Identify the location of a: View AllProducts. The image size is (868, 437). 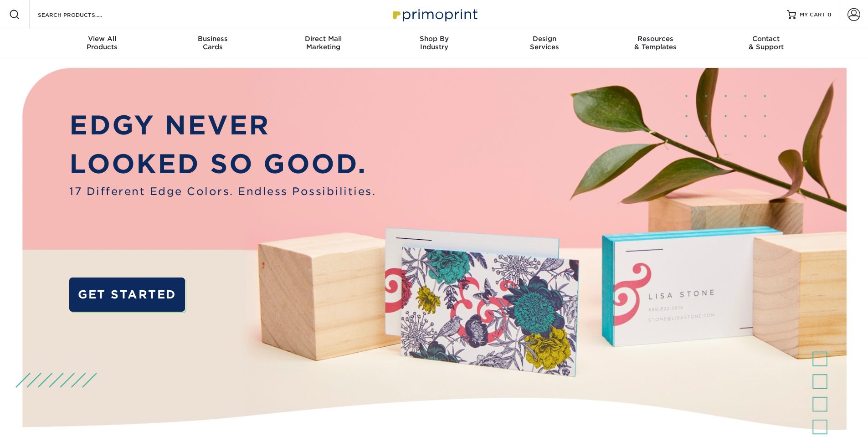
(102, 43).